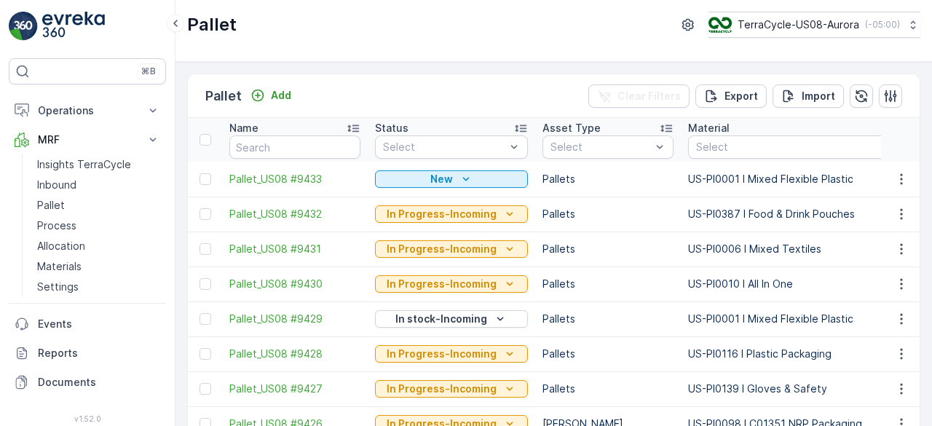 The image size is (932, 426). Describe the element at coordinates (814, 25) in the screenshot. I see `button: TerraCycle-US08-Aurora(-05:00)` at that location.